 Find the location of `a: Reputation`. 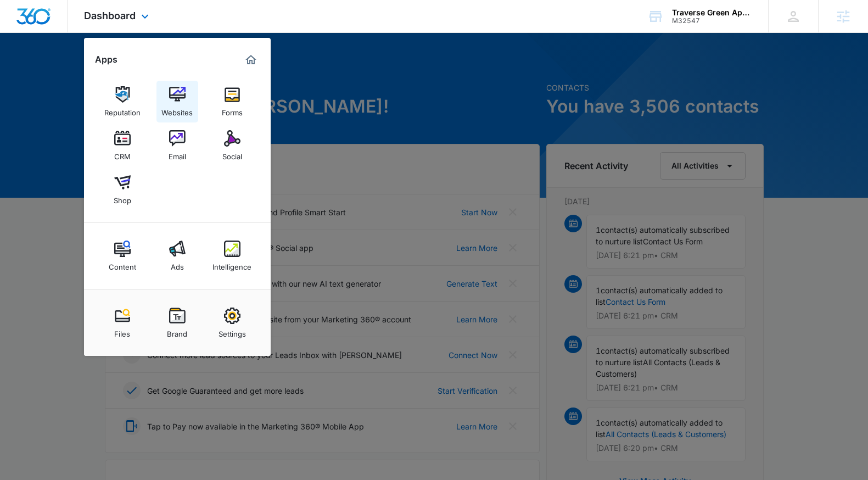

a: Reputation is located at coordinates (122, 102).